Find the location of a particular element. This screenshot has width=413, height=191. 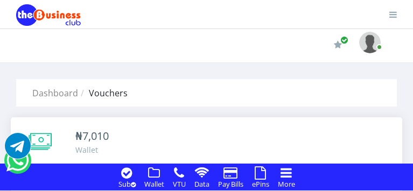

i: Renew/Upgrade Subscription is located at coordinates (338, 45).